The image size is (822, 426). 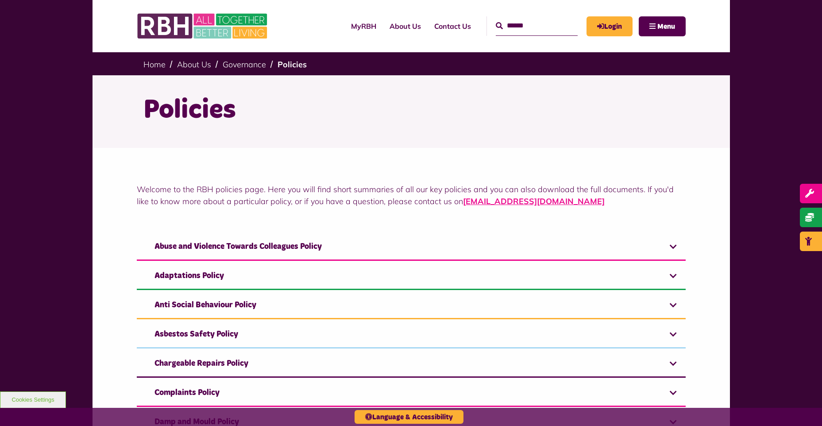 What do you see at coordinates (411, 393) in the screenshot?
I see `a: Complaints Policy` at bounding box center [411, 393].